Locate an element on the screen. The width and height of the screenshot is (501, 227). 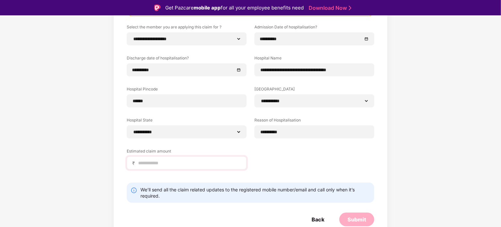
label: Select the member you are applying this claim for ? is located at coordinates (187, 28).